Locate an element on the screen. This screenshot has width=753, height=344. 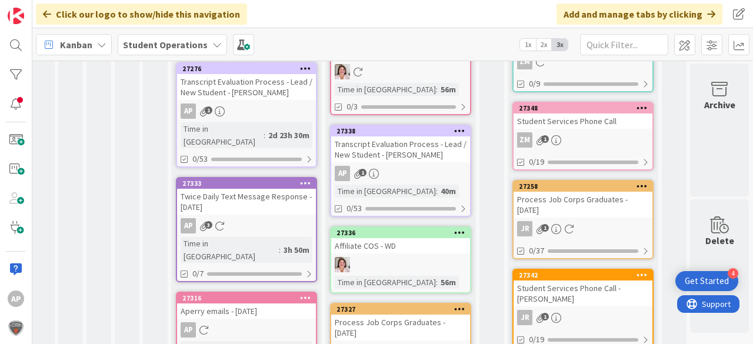
div: Open Get Started checklist, remaining modules: 4 is located at coordinates (707, 281).